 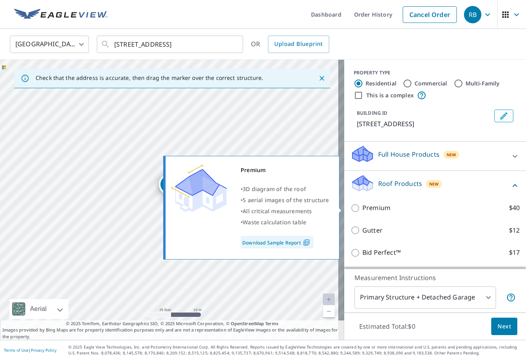 What do you see at coordinates (435, 73) in the screenshot?
I see `div: PROPERTY TYPE` at bounding box center [435, 73].